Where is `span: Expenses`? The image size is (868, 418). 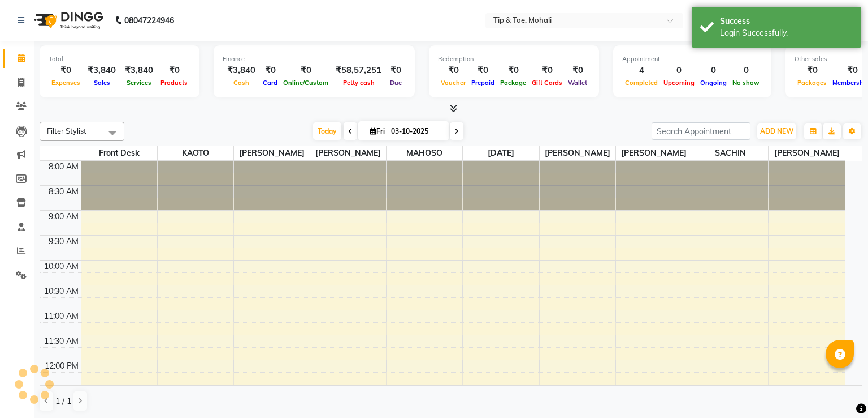
span: Expenses is located at coordinates (66, 82).